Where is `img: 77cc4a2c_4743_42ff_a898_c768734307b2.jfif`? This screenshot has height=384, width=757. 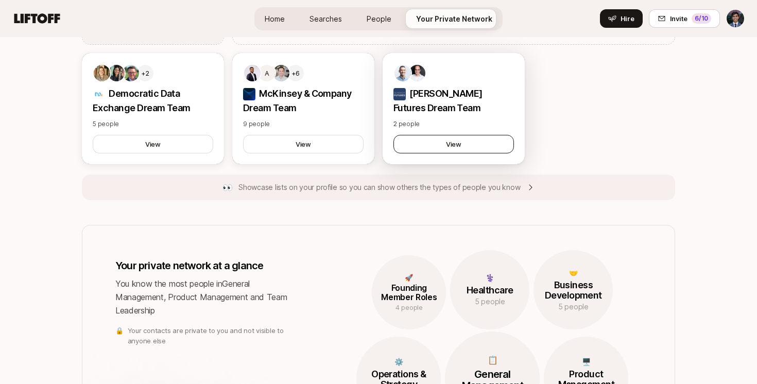
img: 77cc4a2c_4743_42ff_a898_c768734307b2.jfif is located at coordinates (116, 73).